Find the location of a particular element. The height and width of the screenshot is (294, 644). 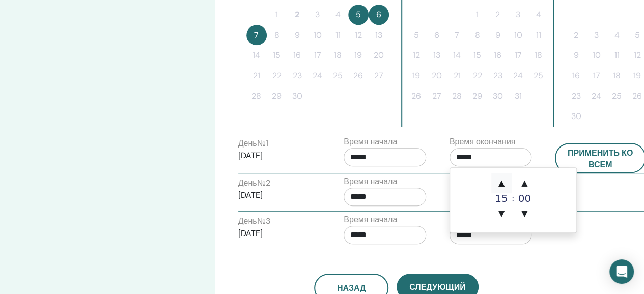

font: 00 is located at coordinates (524, 199).